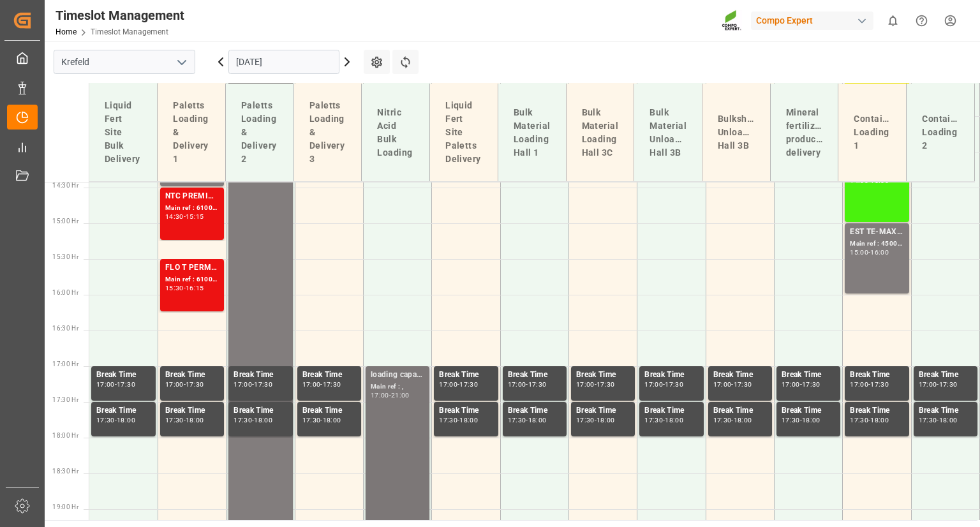 This screenshot has height=527, width=980. I want to click on div: Main ref : 4500000940, 2000000976, so click(876, 244).